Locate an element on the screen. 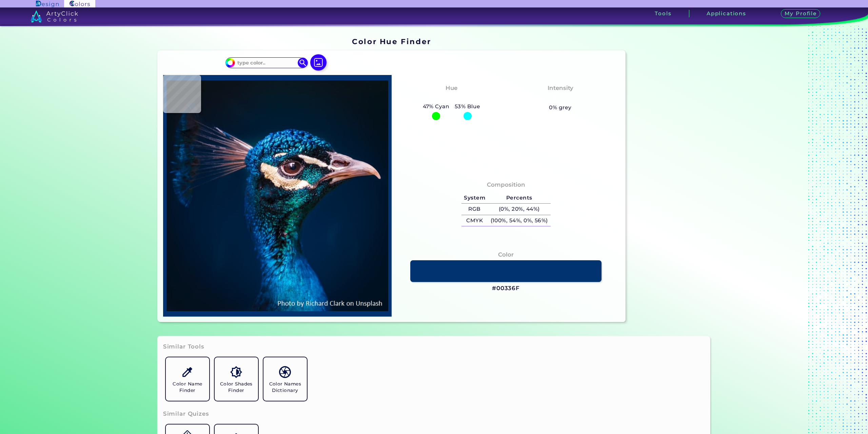  img: ArtyClick Design logo is located at coordinates (47, 4).